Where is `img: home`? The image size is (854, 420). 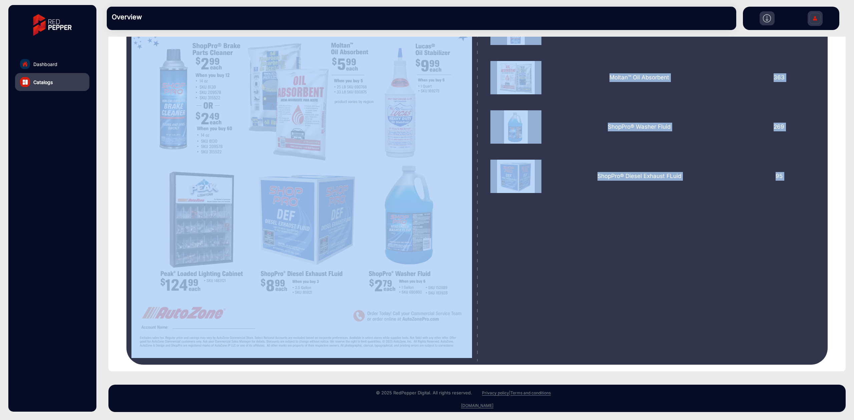
img: home is located at coordinates (25, 64).